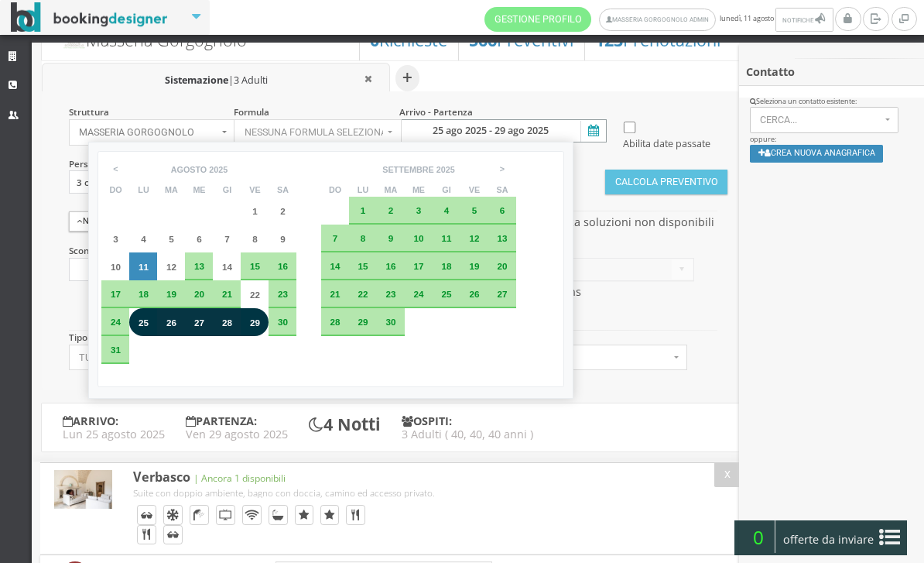 Image resolution: width=924 pixels, height=563 pixels. Describe the element at coordinates (817, 153) in the screenshot. I see `button: Crea nuova anagrafica` at that location.